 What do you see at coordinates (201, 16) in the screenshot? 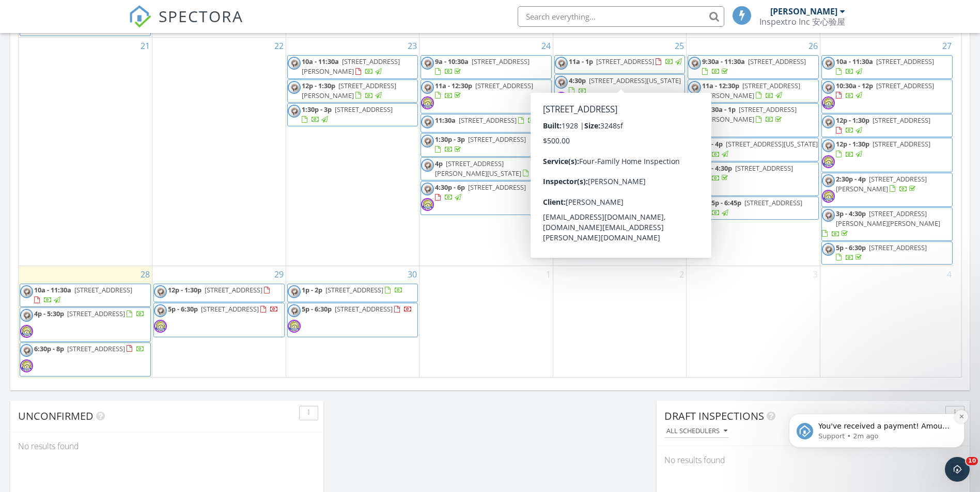
I see `span: SPECTORA` at bounding box center [201, 16].